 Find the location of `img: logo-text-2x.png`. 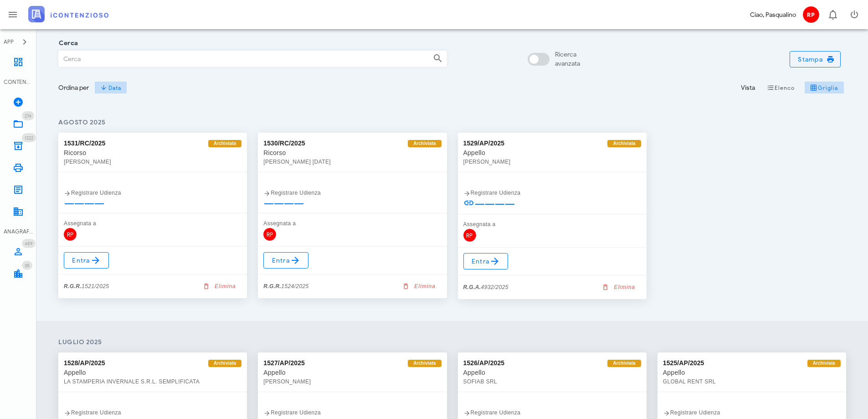

img: logo-text-2x.png is located at coordinates (69, 14).